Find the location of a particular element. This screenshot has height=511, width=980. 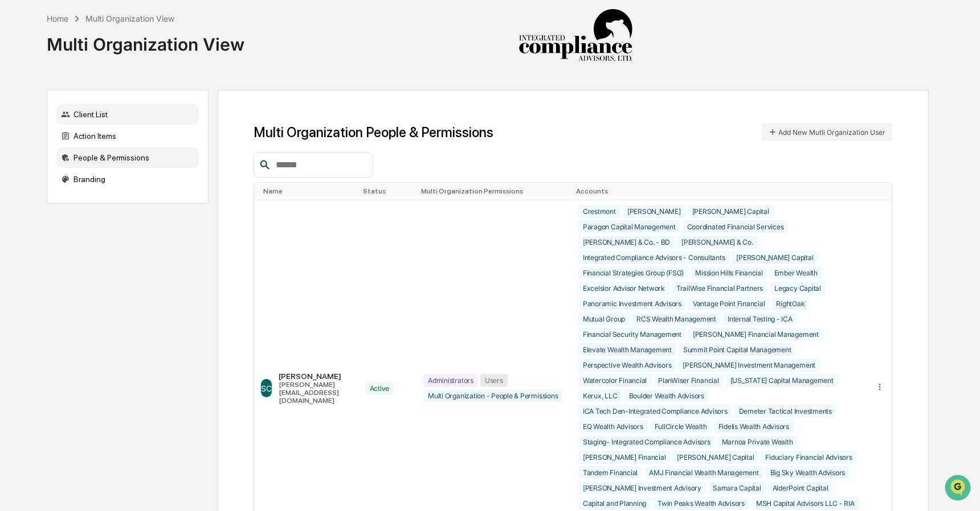

div: Elevate Wealth Management is located at coordinates (627, 350).